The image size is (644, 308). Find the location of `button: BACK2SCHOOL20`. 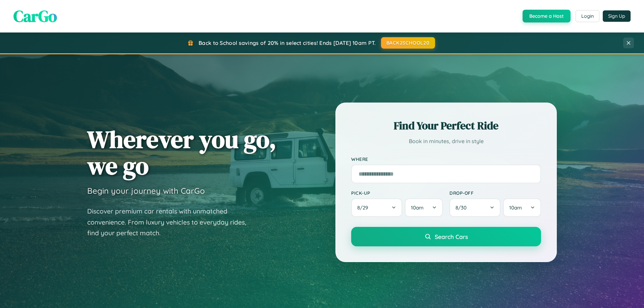

button: BACK2SCHOOL20 is located at coordinates (408, 43).